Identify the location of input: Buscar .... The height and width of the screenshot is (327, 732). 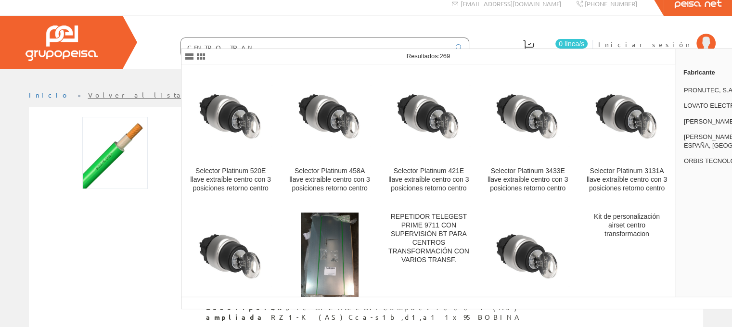
(315, 48).